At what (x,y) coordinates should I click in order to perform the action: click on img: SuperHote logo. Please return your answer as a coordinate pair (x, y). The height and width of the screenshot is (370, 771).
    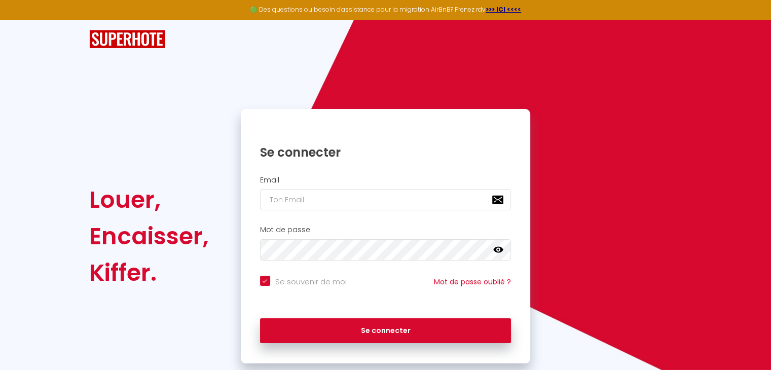
    Looking at the image, I should click on (127, 39).